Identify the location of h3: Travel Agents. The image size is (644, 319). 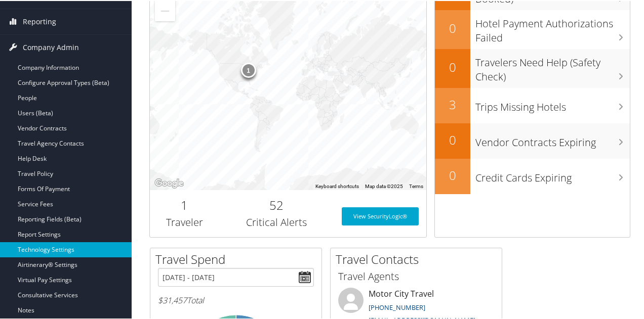
(416, 276).